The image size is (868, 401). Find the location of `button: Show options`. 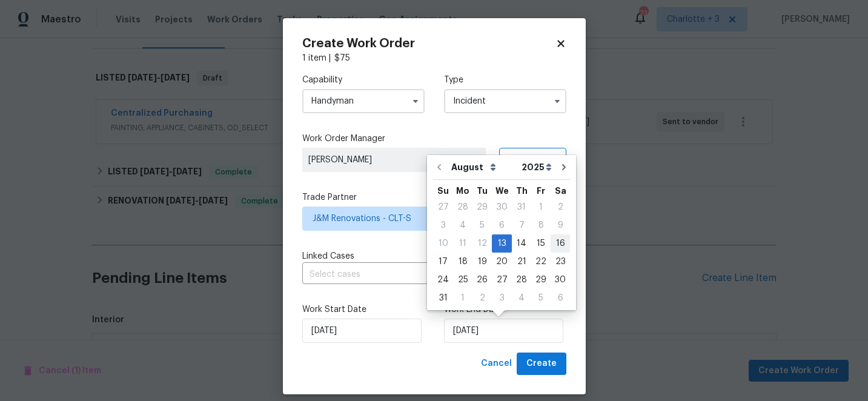

button: Show options is located at coordinates (557, 101).